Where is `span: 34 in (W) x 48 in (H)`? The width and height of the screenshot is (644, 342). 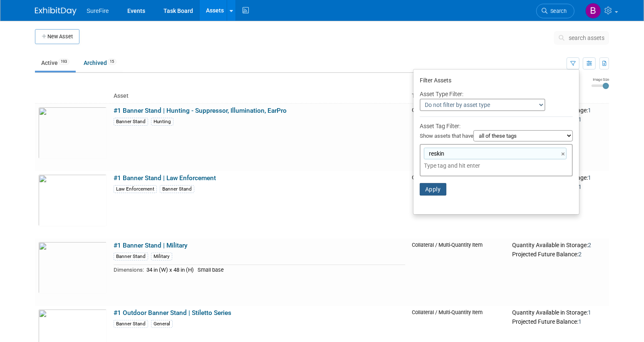
span: 34 in (W) x 48 in (H) is located at coordinates (170, 269).